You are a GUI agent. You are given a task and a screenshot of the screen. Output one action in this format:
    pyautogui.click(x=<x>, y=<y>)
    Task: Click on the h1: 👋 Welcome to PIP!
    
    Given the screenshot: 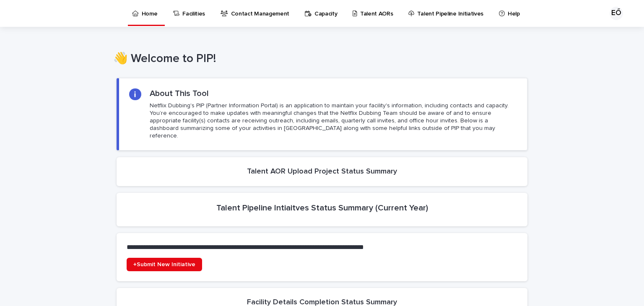 What is the action you would take?
    pyautogui.click(x=319, y=59)
    